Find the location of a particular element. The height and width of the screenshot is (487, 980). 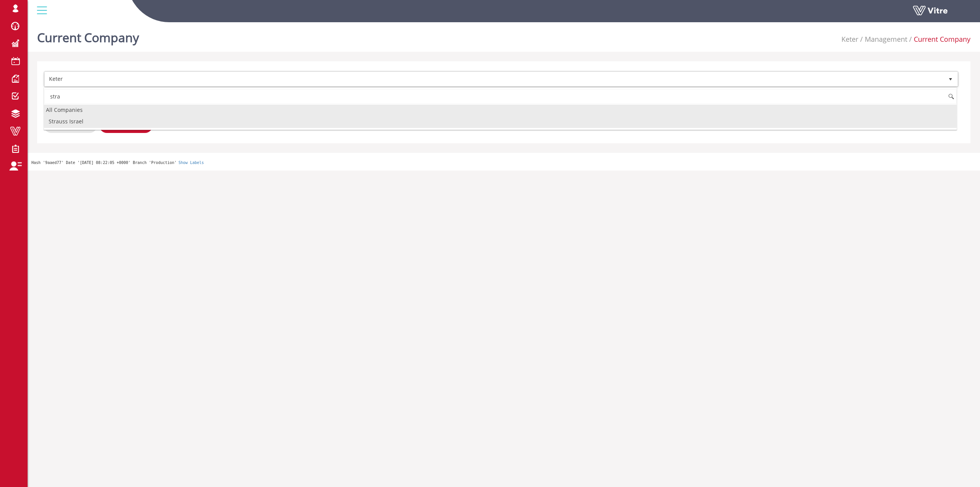

a: Keter is located at coordinates (850, 39).